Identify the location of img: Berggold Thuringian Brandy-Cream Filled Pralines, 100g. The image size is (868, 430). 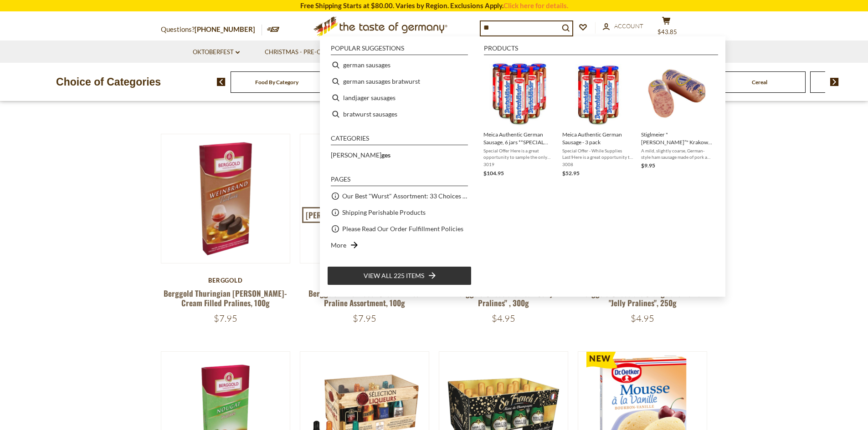
(226, 199).